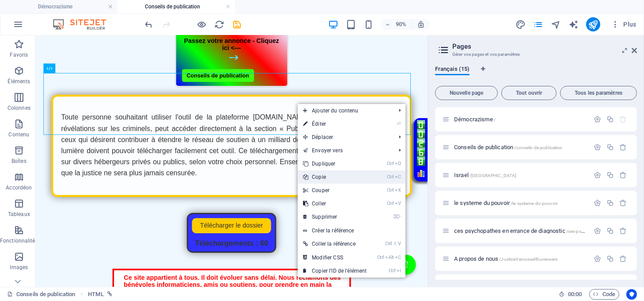 This screenshot has width=644, height=301. What do you see at coordinates (593, 24) in the screenshot?
I see `button: publish` at bounding box center [593, 24].